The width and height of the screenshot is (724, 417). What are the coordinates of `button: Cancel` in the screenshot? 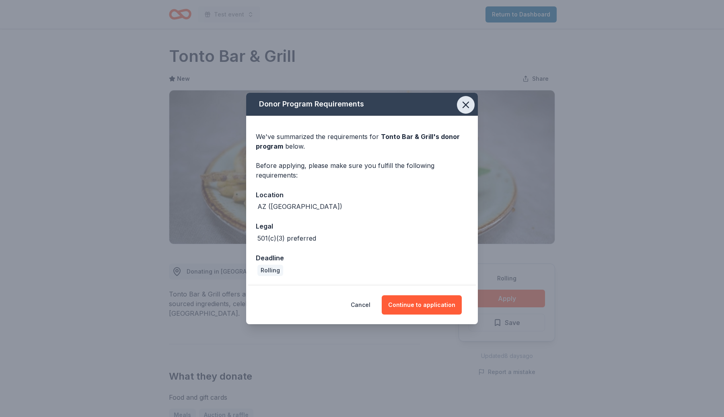 It's located at (360, 305).